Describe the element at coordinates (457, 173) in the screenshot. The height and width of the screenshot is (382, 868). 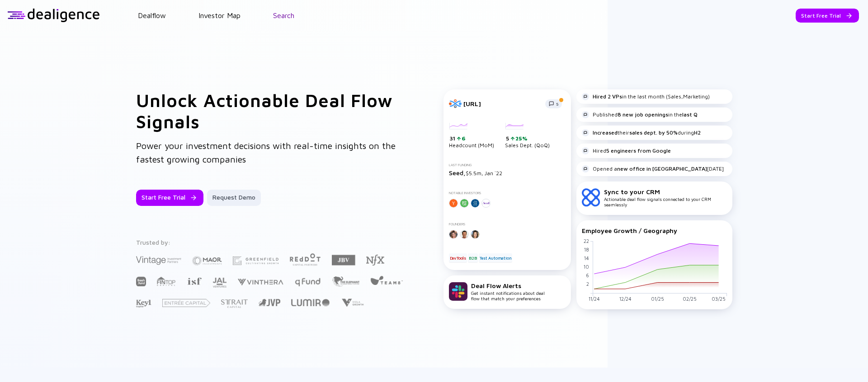
I see `span: Seed,` at that location.